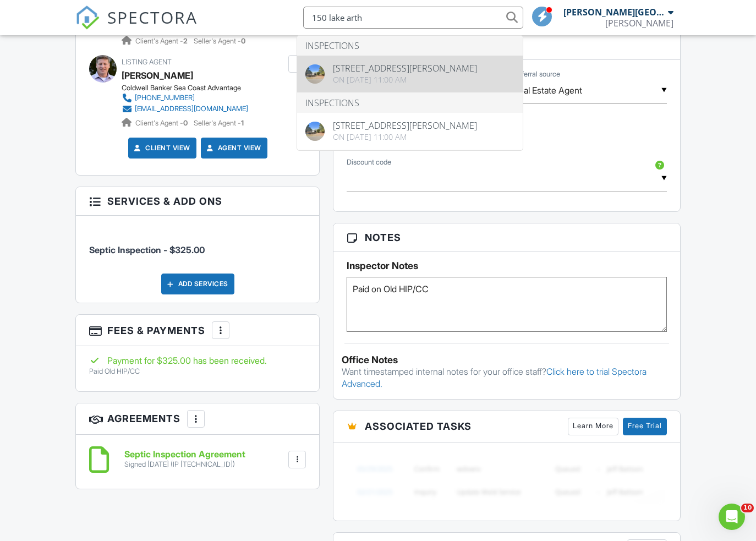  What do you see at coordinates (506, 266) in the screenshot?
I see `h5: Inspector Notes` at bounding box center [506, 266].